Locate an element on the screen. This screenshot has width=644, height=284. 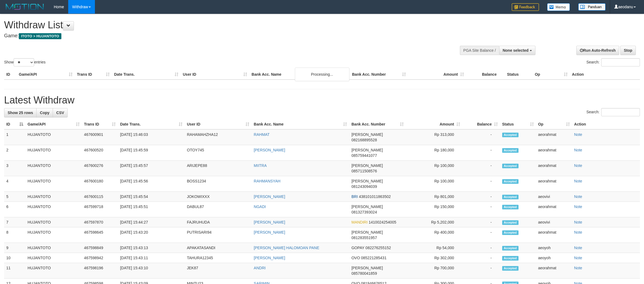
td: JEK87 is located at coordinates (218, 271).